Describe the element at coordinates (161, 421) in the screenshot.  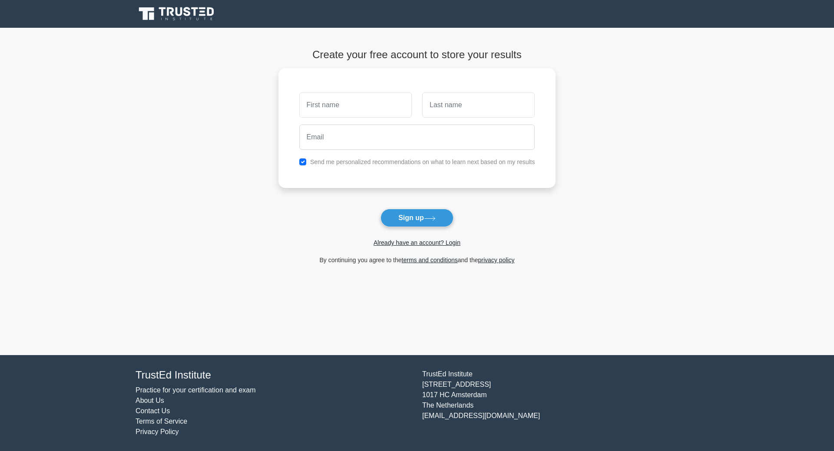
I see `a: Terms of Service` at that location.